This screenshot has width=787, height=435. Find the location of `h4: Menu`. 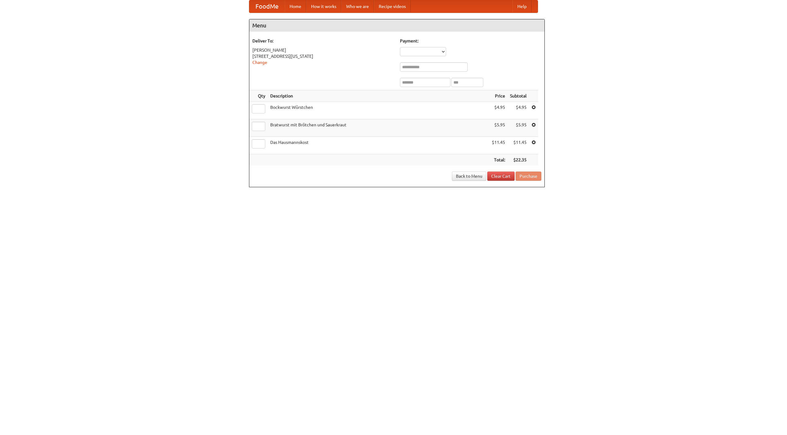

h4: Menu is located at coordinates (397, 26).